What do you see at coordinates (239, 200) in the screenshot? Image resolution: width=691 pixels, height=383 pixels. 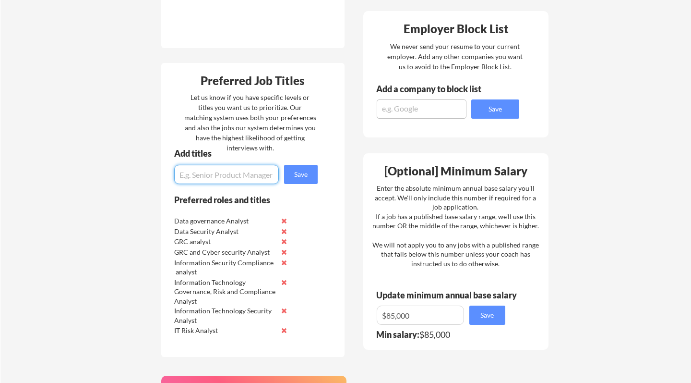 I see `div: Preferred roles and titles` at bounding box center [239, 200].